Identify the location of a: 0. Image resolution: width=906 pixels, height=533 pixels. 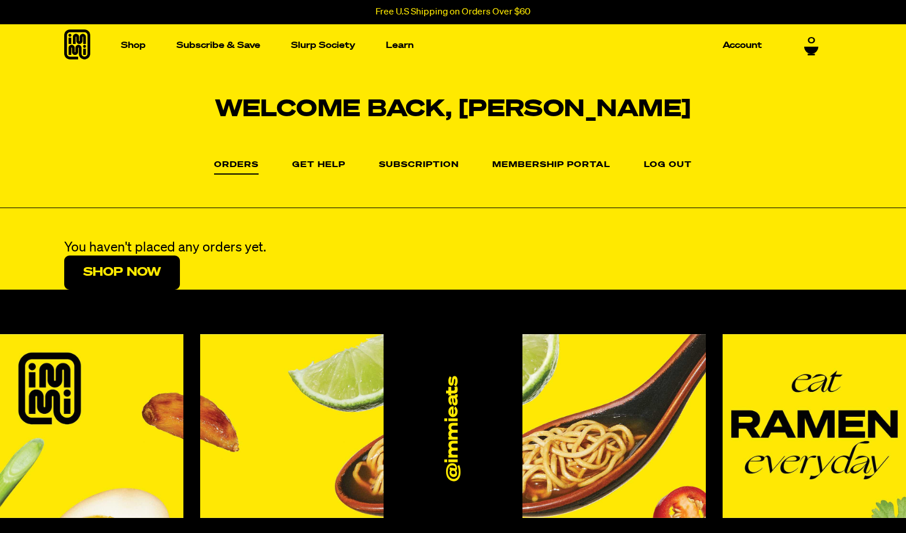
(811, 46).